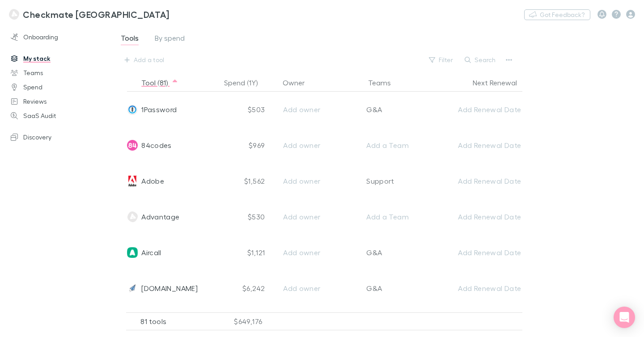 The width and height of the screenshot is (644, 337). I want to click on div: $1,562, so click(245, 182).